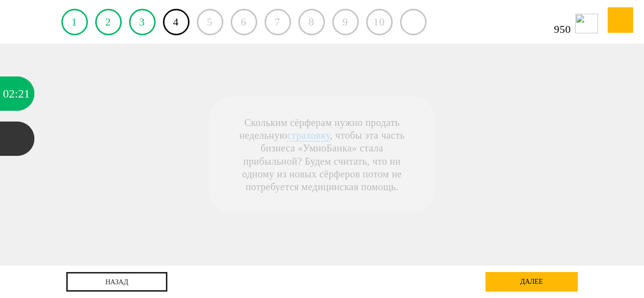  I want to click on a: 4, so click(176, 22).